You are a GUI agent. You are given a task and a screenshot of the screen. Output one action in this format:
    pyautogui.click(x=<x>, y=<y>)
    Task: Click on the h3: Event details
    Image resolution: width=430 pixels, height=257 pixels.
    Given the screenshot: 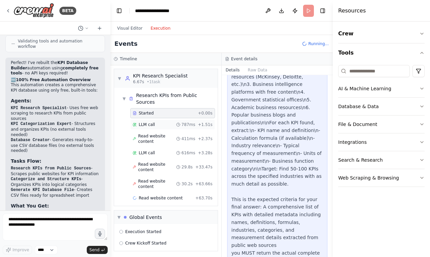 What is the action you would take?
    pyautogui.click(x=244, y=59)
    